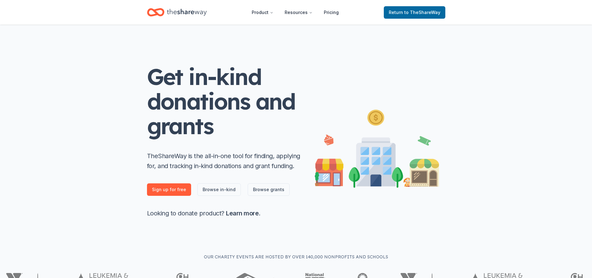  I want to click on button: Resources, so click(299, 12).